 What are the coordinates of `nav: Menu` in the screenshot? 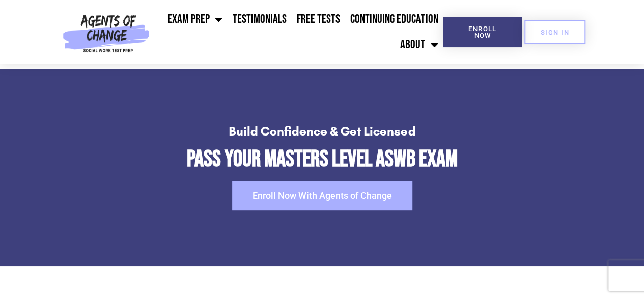 It's located at (298, 32).